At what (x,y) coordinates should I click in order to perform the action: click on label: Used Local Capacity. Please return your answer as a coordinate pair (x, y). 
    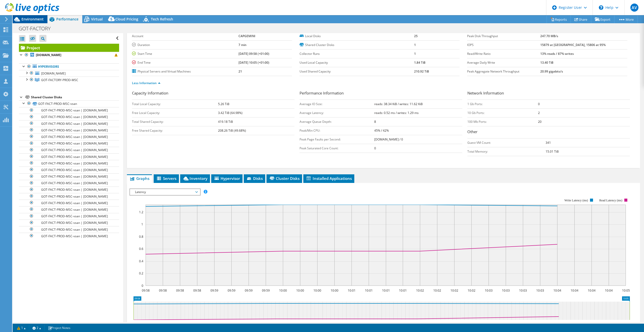
    Looking at the image, I should click on (357, 63).